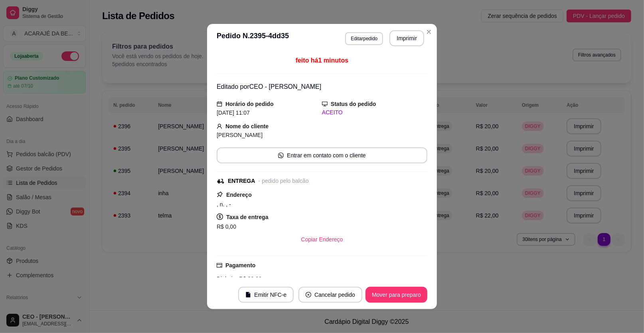 The width and height of the screenshot is (644, 333). What do you see at coordinates (227, 279) in the screenshot?
I see `span: Dinheiro` at bounding box center [227, 279].